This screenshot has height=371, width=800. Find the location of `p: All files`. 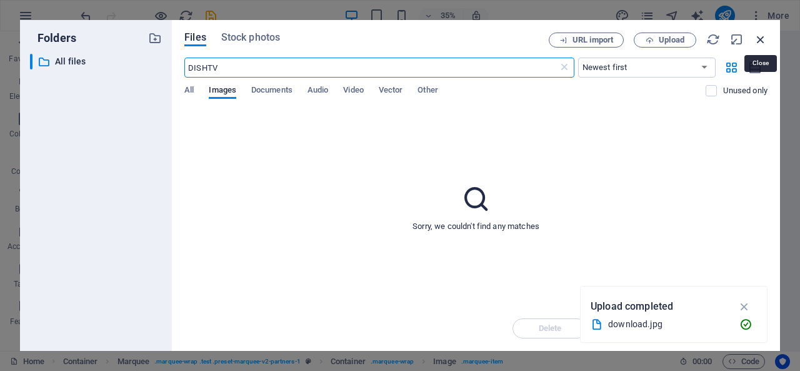

p: All files is located at coordinates (97, 61).